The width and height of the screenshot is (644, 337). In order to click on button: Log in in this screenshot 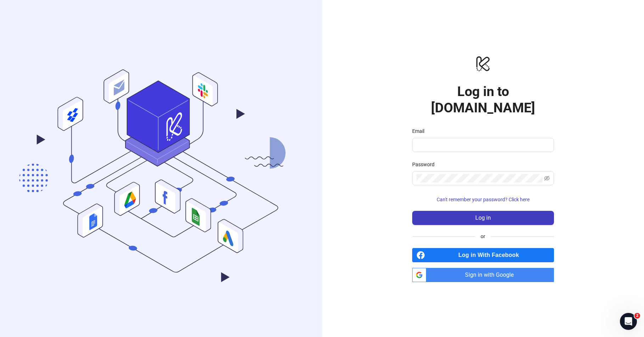, I will do `click(483, 218)`.